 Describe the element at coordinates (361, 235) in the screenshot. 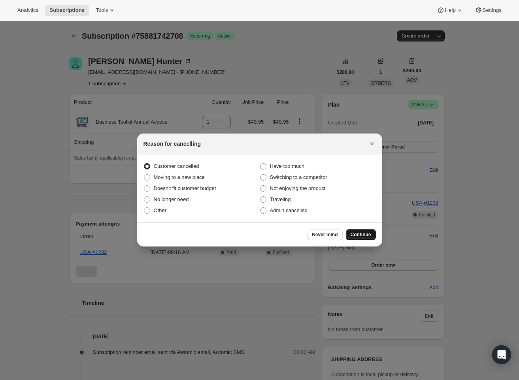

I see `button: Continue` at that location.